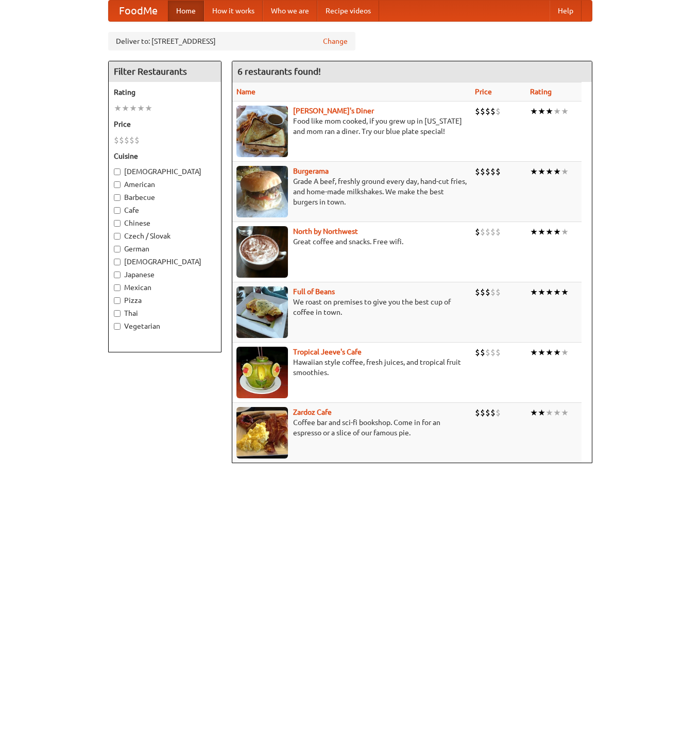 Image resolution: width=700 pixels, height=729 pixels. Describe the element at coordinates (165, 287) in the screenshot. I see `label: Mexican` at that location.